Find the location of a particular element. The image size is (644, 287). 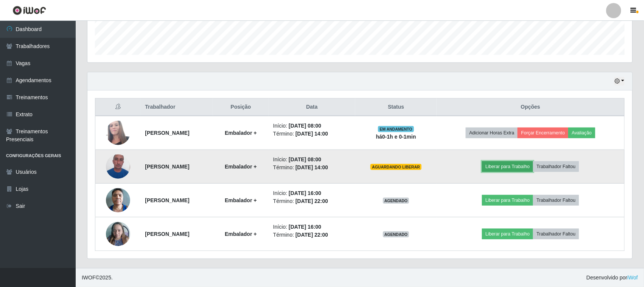

span: EM ANDAMENTO is located at coordinates (396, 129).